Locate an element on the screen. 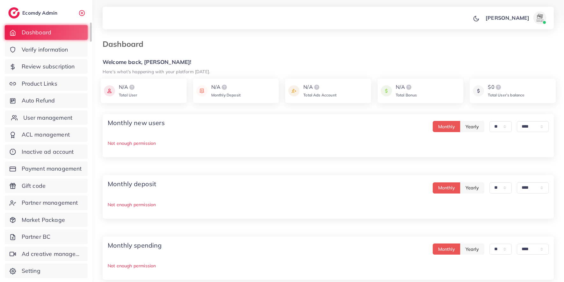 Image resolution: width=564 pixels, height=282 pixels. a: Partner BC is located at coordinates (46, 237).